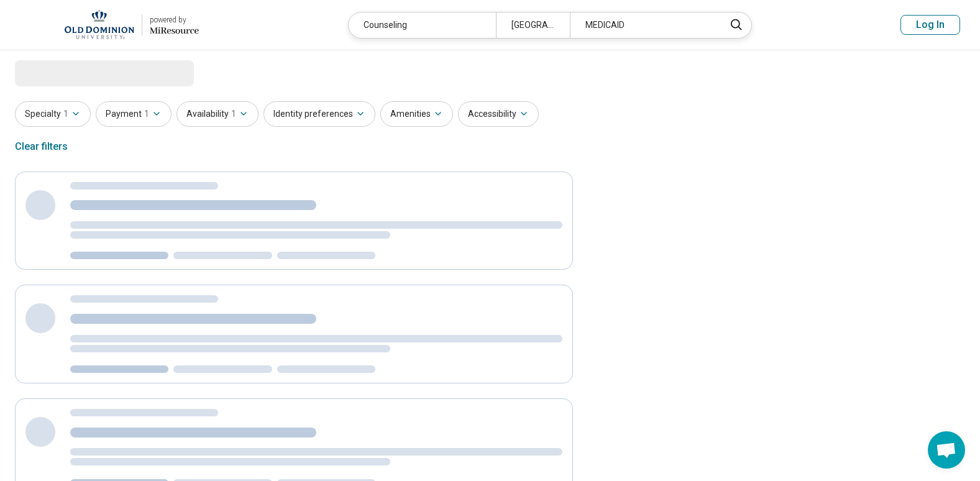  What do you see at coordinates (217, 114) in the screenshot?
I see `button: Availability1` at bounding box center [217, 114].